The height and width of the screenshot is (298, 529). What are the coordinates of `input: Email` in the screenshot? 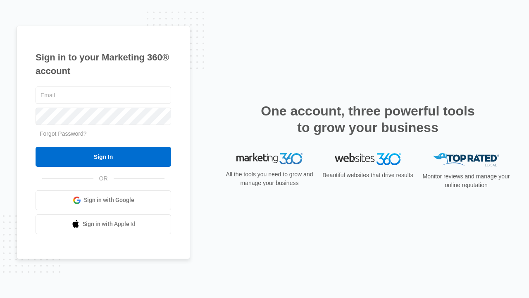 It's located at (103, 95).